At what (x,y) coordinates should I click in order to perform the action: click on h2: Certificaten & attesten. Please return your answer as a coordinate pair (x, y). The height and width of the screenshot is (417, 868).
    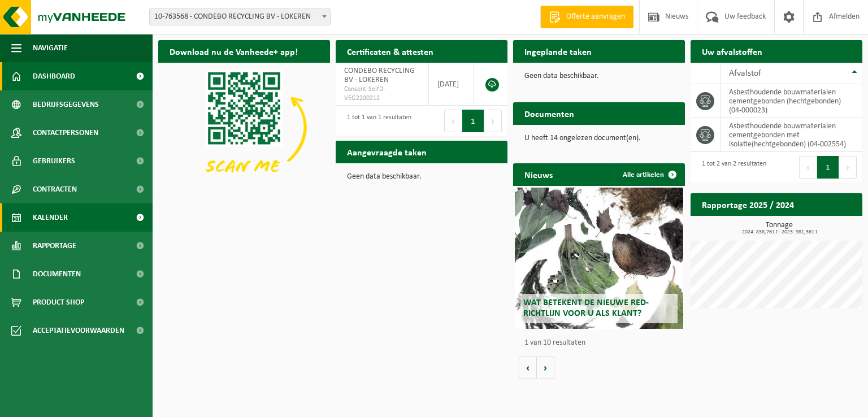
    Looking at the image, I should click on (390, 51).